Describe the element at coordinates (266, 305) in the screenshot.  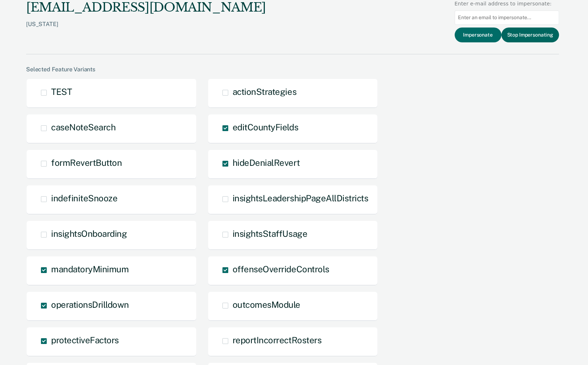
I see `span: outcomesModule` at that location.